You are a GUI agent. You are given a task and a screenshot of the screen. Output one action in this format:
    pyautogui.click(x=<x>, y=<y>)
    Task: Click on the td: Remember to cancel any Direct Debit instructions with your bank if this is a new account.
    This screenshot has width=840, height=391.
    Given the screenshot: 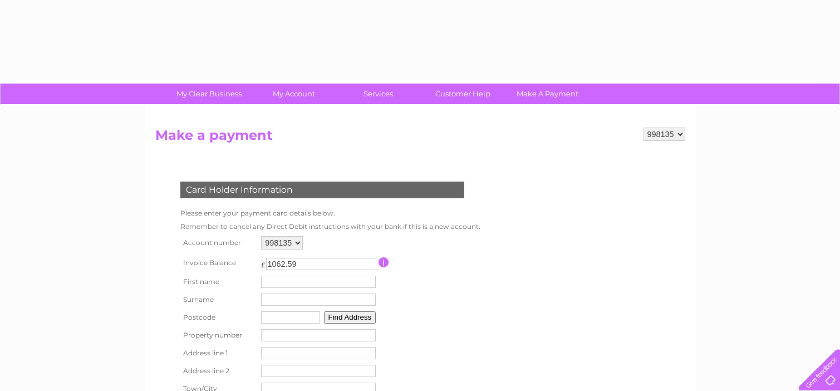 What is the action you would take?
    pyautogui.click(x=330, y=226)
    